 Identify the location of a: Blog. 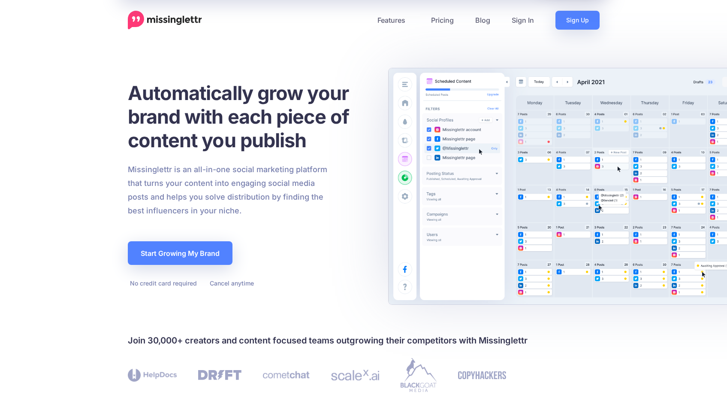
(482, 20).